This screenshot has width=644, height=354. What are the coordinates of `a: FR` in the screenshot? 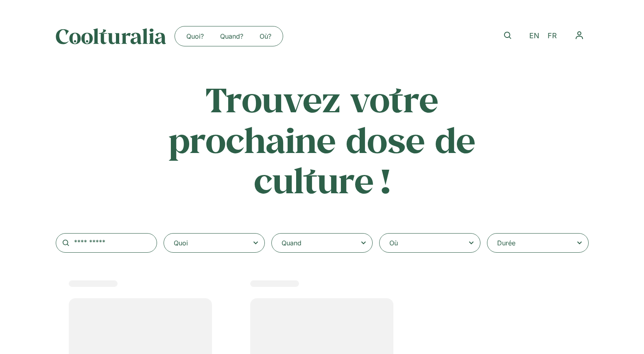 It's located at (552, 36).